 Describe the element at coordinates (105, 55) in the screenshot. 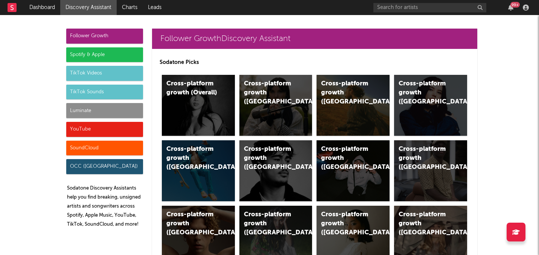

I see `div: Spotify & Apple` at that location.